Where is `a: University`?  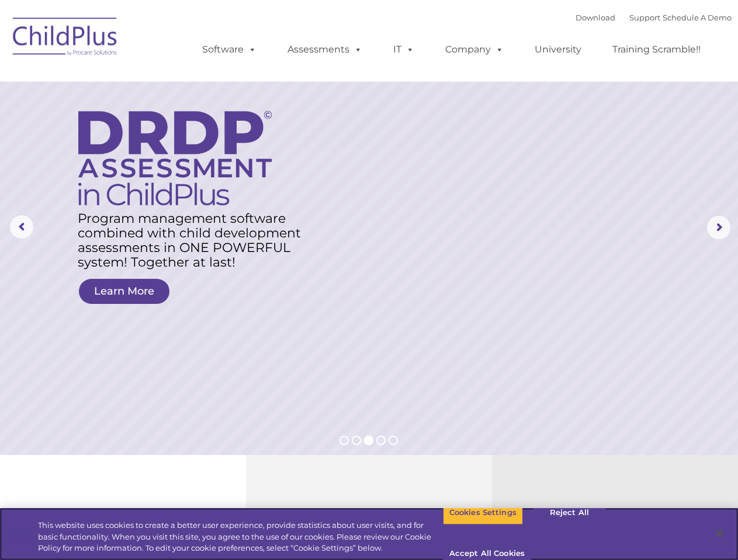
a: University is located at coordinates (558, 49).